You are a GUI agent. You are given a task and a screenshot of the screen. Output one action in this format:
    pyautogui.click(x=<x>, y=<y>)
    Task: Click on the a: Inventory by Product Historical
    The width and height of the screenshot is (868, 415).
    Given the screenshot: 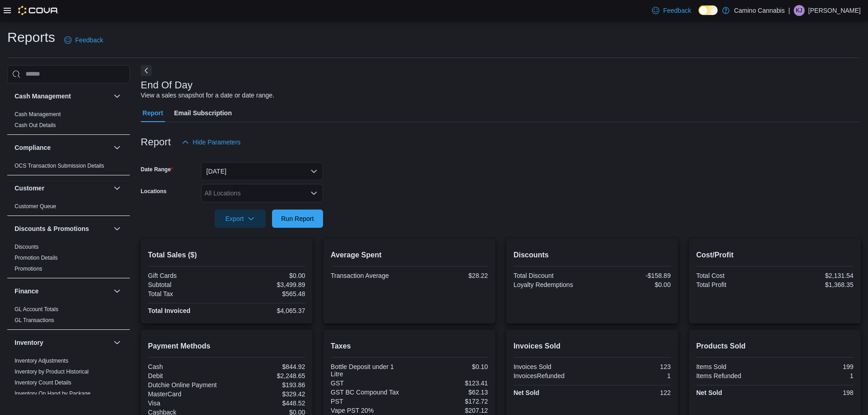 What is the action you would take?
    pyautogui.click(x=51, y=371)
    